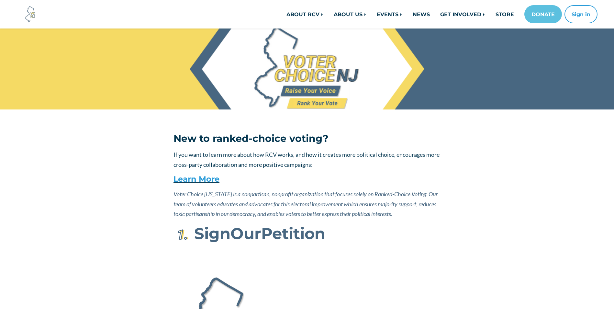 The image size is (614, 309). I want to click on a: STORE, so click(505, 14).